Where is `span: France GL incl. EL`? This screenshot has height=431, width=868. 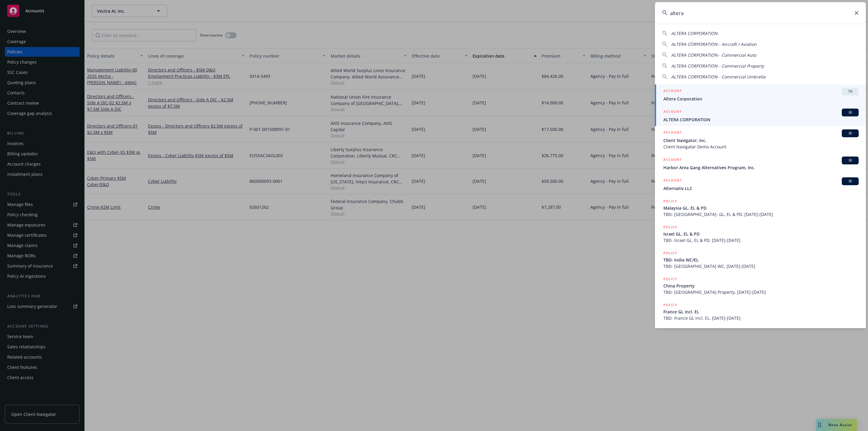 span: France GL incl. EL is located at coordinates (761, 312).